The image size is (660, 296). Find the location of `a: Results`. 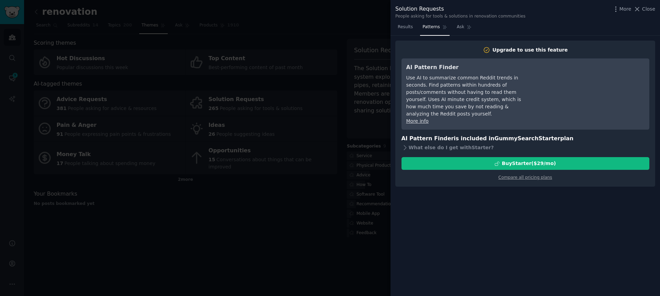

a: Results is located at coordinates (405, 29).